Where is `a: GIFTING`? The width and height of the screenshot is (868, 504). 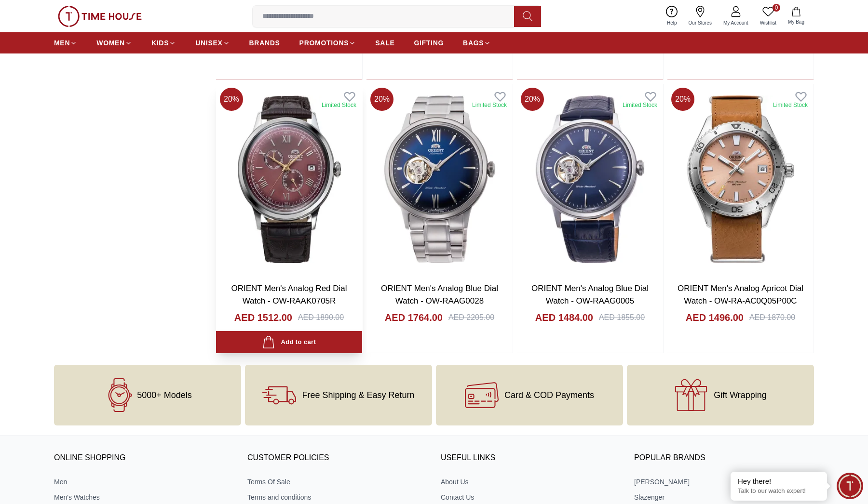 a: GIFTING is located at coordinates (429, 43).